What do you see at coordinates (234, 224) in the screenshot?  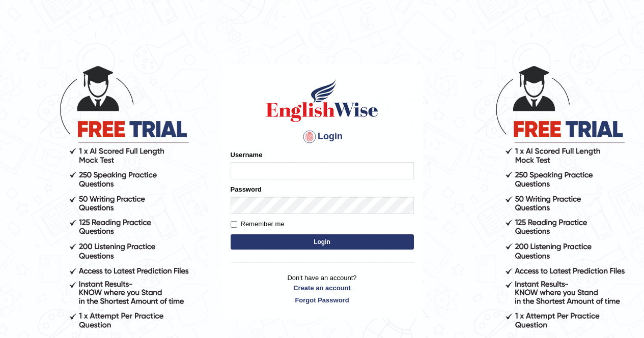 I see `input: Remember me` at bounding box center [234, 224].